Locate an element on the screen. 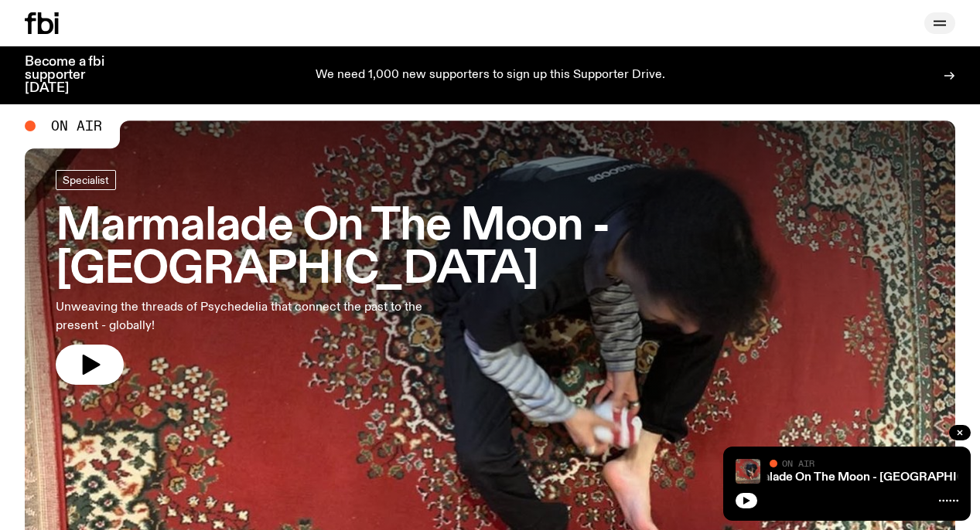 The image size is (980, 530). img: Tommy - Persian Rug is located at coordinates (748, 471).